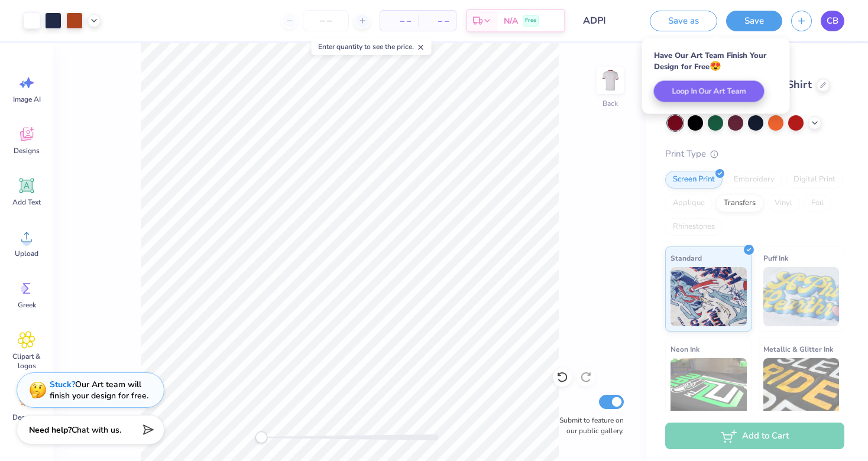 This screenshot has height=461, width=868. I want to click on div: Screen Print, so click(693, 179).